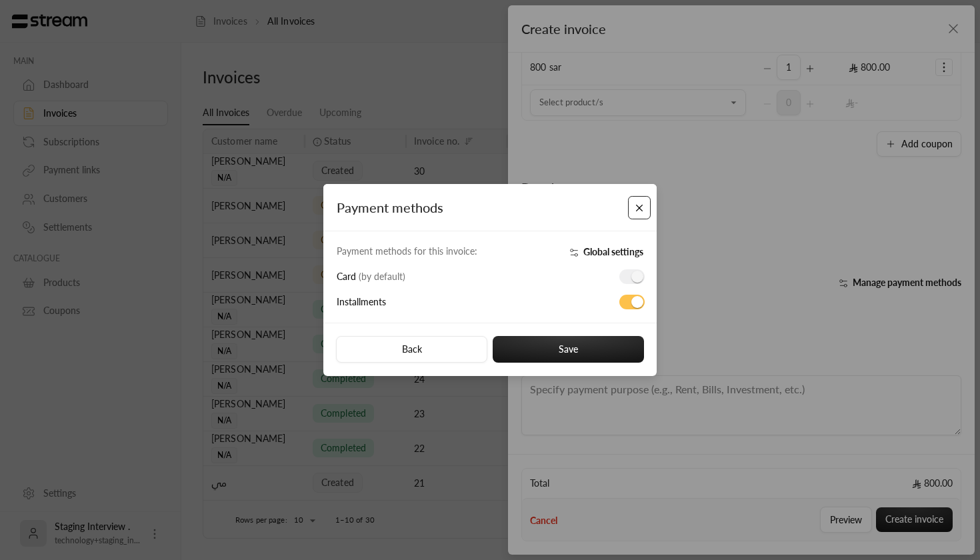 This screenshot has height=560, width=980. What do you see at coordinates (362, 301) in the screenshot?
I see `span: Installments` at bounding box center [362, 301].